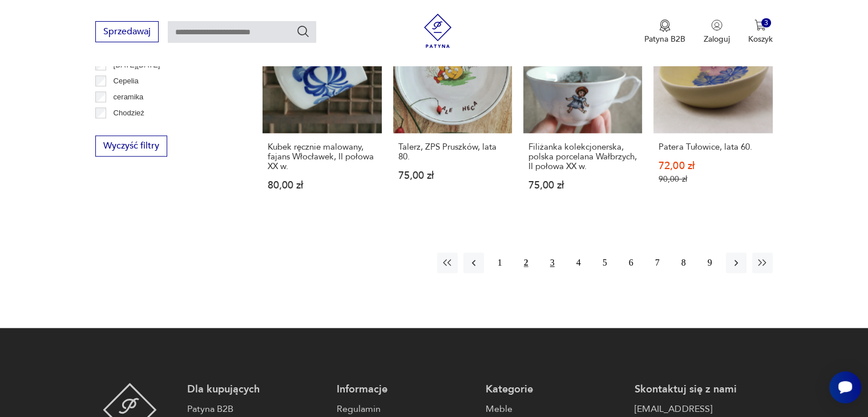  What do you see at coordinates (303, 32) in the screenshot?
I see `button: Szukaj` at bounding box center [303, 32].